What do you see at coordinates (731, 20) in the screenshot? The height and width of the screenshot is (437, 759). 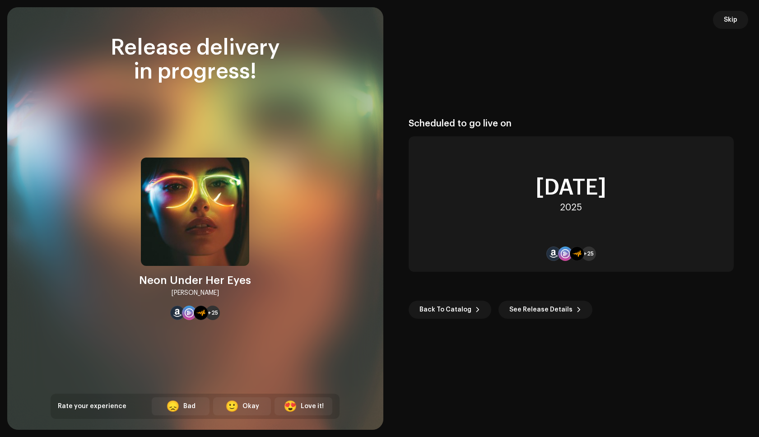 I see `button: Skip` at bounding box center [731, 20].